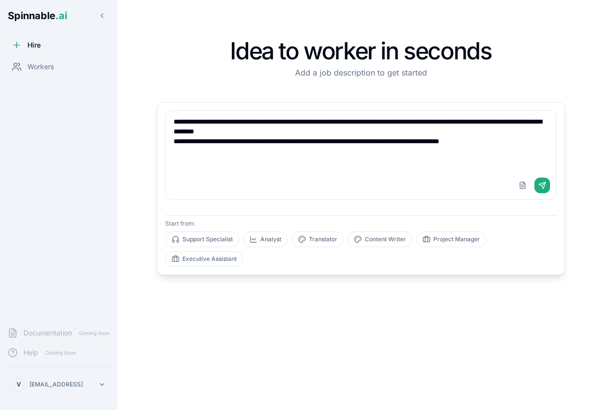 The width and height of the screenshot is (604, 410). What do you see at coordinates (19, 384) in the screenshot?
I see `span: V` at bounding box center [19, 384].